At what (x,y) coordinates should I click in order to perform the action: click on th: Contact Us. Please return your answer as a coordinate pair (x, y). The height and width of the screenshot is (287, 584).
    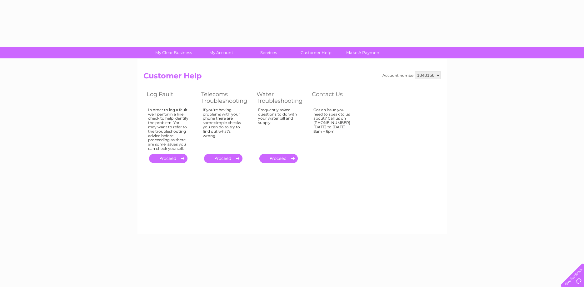
    Looking at the image, I should click on (336, 98).